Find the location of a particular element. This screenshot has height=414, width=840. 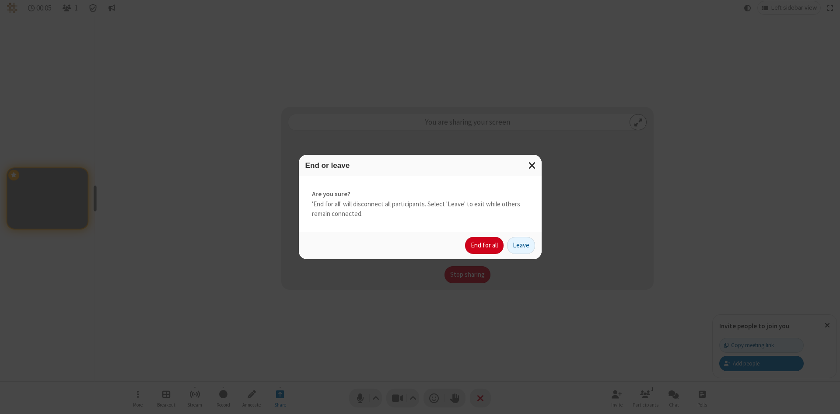

button: Leave is located at coordinates (521, 246).